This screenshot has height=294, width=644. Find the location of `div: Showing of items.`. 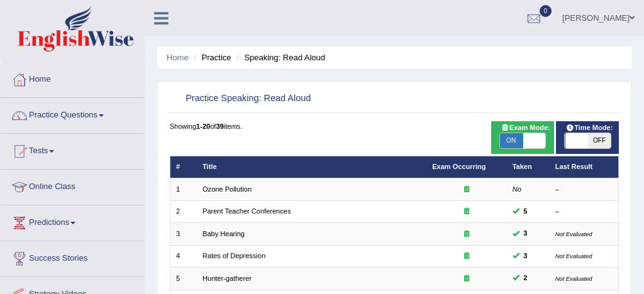

div: Showing of items. is located at coordinates (394, 126).